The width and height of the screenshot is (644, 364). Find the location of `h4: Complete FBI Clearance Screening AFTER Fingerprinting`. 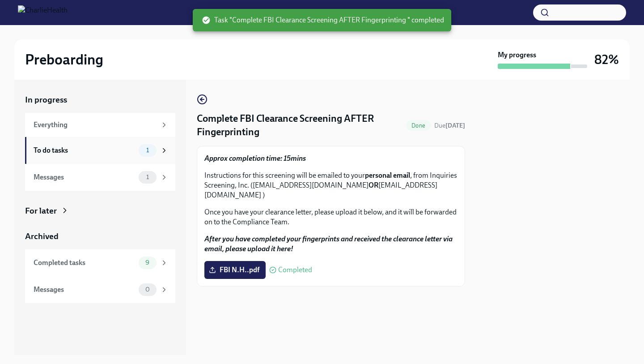

h4: Complete FBI Clearance Screening AFTER Fingerprinting is located at coordinates (300, 125).